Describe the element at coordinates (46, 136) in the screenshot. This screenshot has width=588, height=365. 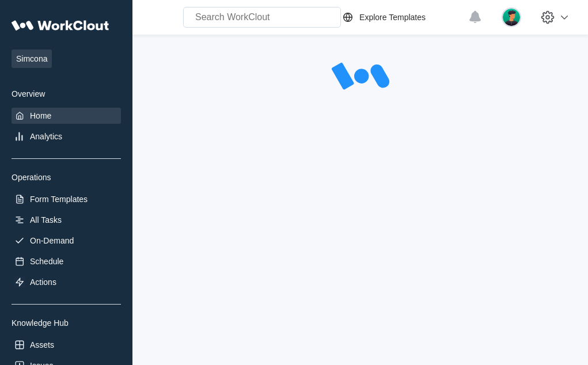
I see `div: Analytics` at that location.